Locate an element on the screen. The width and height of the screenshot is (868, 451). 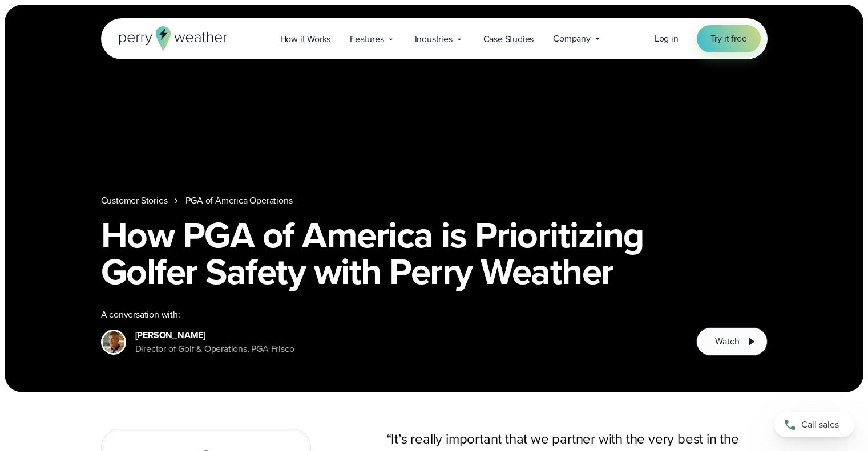
img: Paul Earnest, Director of Golf & Operations, PGA Frisco Headshot is located at coordinates (114, 342).